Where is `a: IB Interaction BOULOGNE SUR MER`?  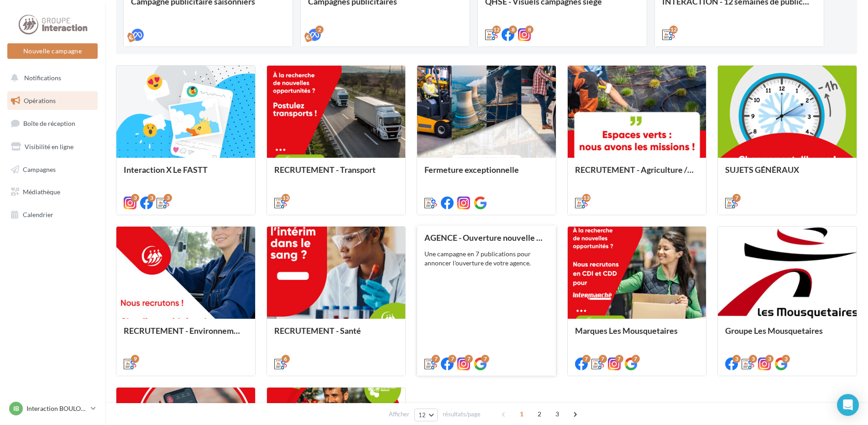 a: IB Interaction BOULOGNE SUR MER is located at coordinates (52, 409).